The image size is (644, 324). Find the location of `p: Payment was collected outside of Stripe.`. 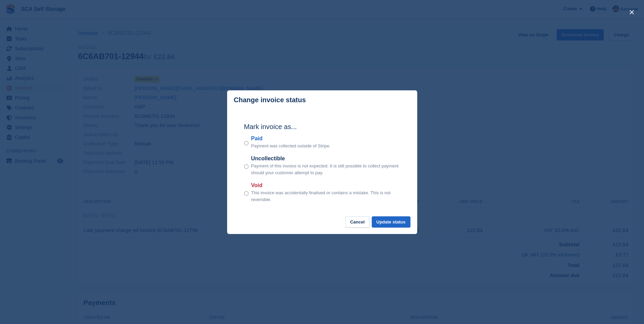

p: Payment was collected outside of Stripe. is located at coordinates (291, 146).